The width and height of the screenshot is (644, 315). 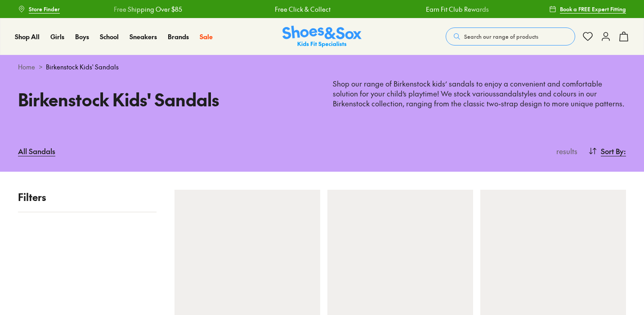 I want to click on span: Shop All, so click(x=27, y=37).